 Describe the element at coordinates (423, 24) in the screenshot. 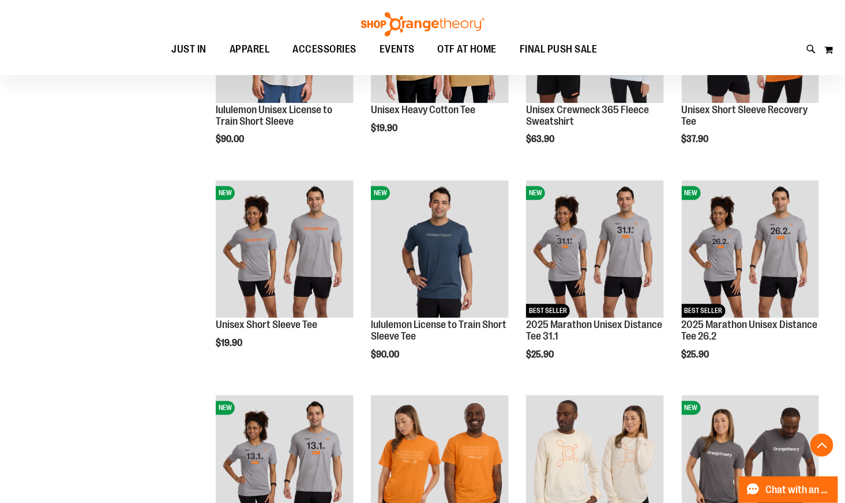

I see `img: Shop Orangetheory` at that location.